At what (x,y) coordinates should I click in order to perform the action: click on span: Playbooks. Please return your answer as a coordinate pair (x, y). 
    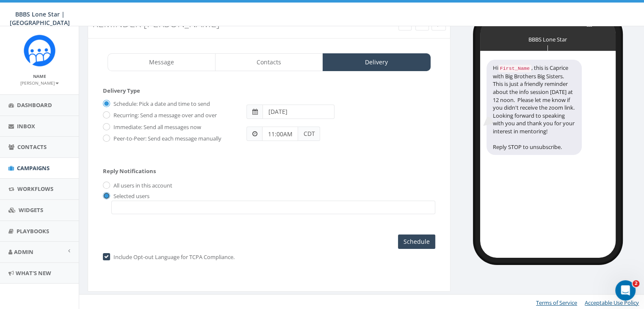
    Looking at the image, I should click on (32, 232).